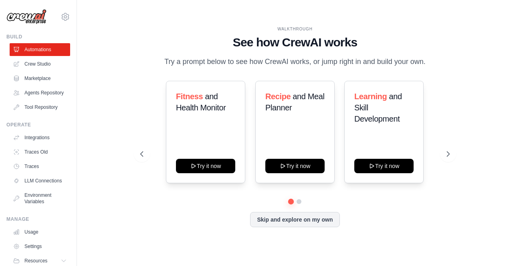  I want to click on span: and Health Monitor, so click(201, 102).